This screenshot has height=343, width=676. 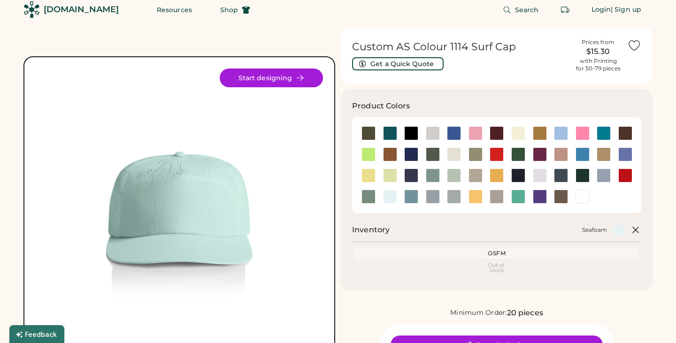 What do you see at coordinates (598, 65) in the screenshot?
I see `div: with Printing for 50-79 pieces` at bounding box center [598, 65].